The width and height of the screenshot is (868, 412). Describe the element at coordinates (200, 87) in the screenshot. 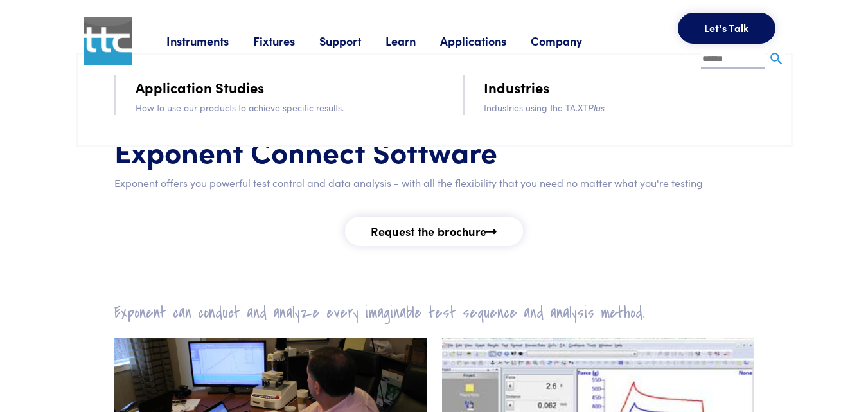

I see `a: Application Studies` at that location.